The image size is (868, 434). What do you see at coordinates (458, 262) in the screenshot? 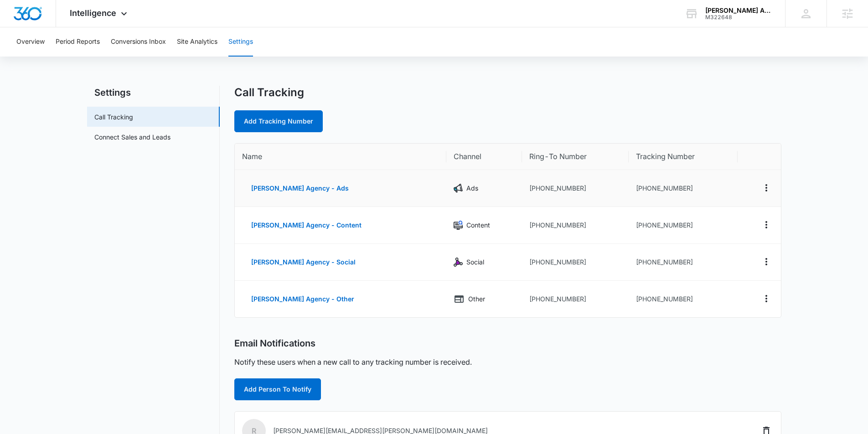
I see `img: Social` at bounding box center [458, 262].